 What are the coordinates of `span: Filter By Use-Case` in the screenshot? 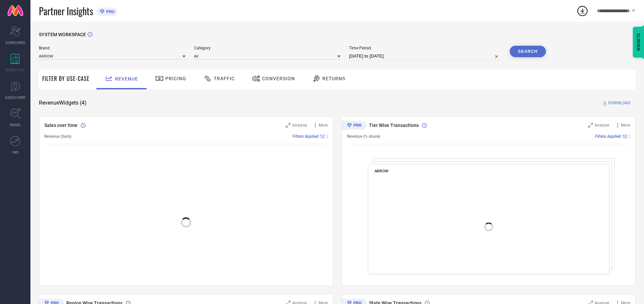 It's located at (66, 78).